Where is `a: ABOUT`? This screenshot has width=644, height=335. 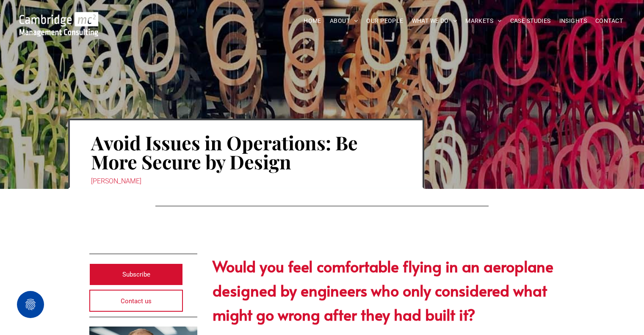 a: ABOUT is located at coordinates (344, 21).